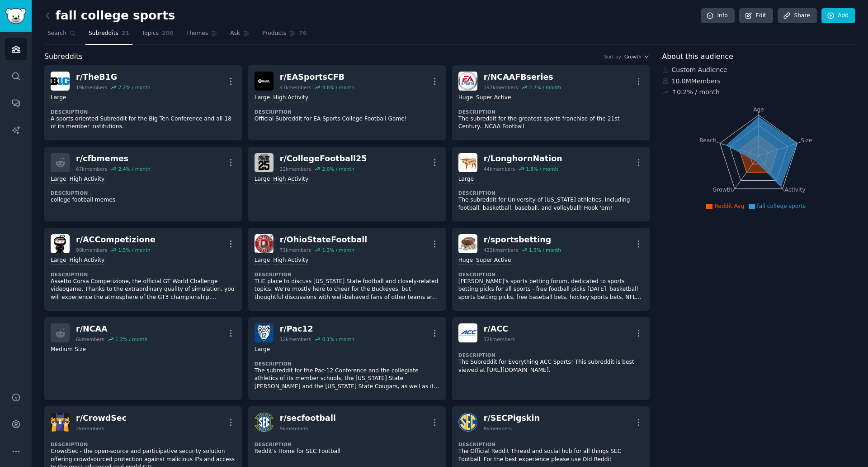  I want to click on div: r/ SECPigskin, so click(512, 418).